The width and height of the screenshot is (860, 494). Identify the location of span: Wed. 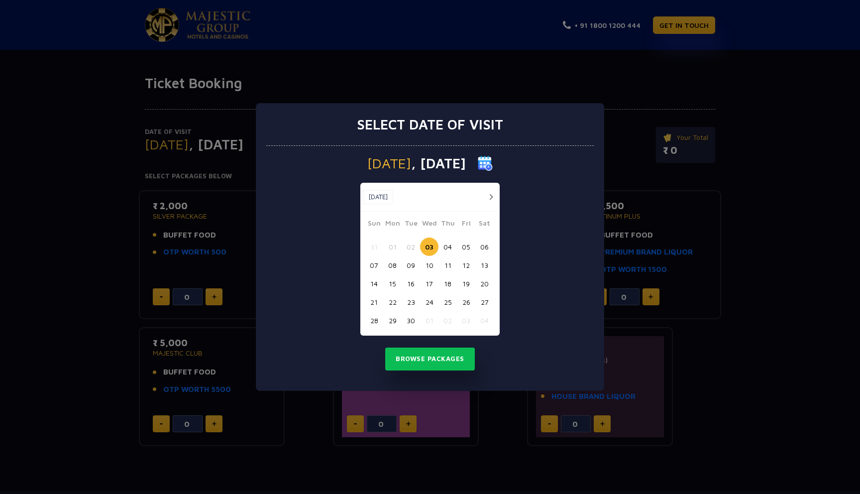
(429, 225).